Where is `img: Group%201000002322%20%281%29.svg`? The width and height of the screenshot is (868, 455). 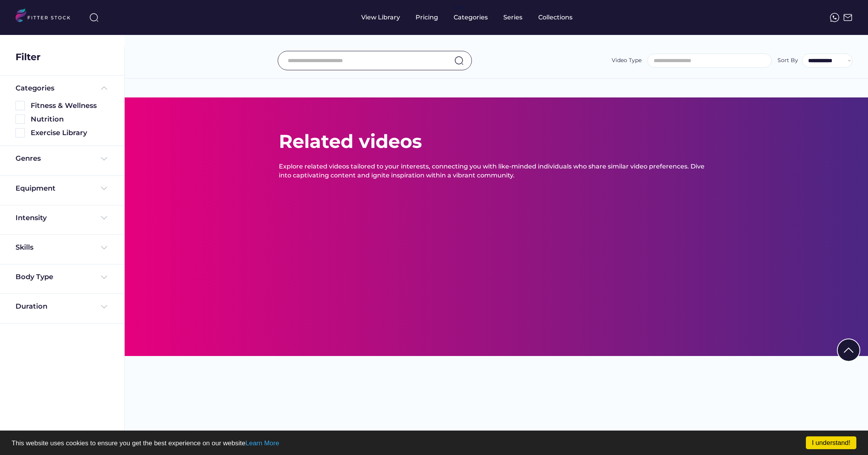
img: Group%201000002322%20%281%29.svg is located at coordinates (848, 350).